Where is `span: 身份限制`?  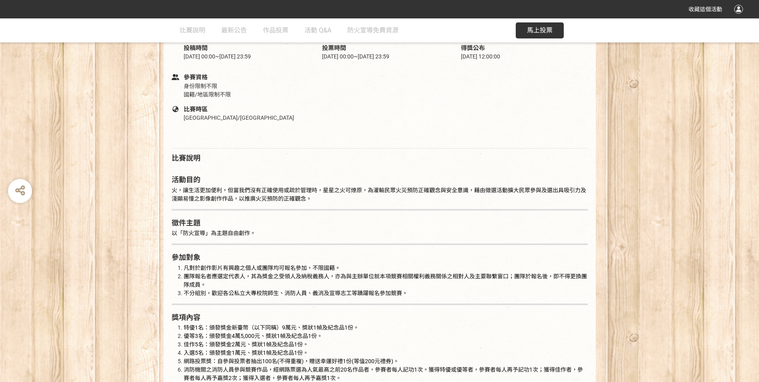 span: 身份限制 is located at coordinates (195, 86).